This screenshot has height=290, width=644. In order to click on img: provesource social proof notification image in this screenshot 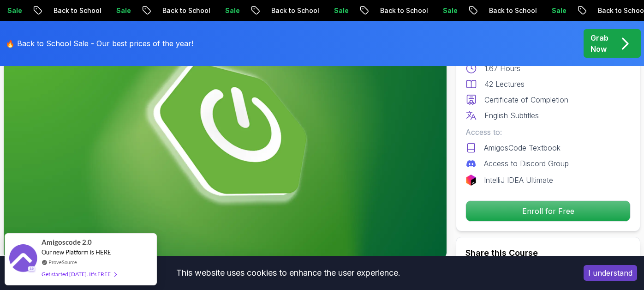, I will do `click(23, 259)`.